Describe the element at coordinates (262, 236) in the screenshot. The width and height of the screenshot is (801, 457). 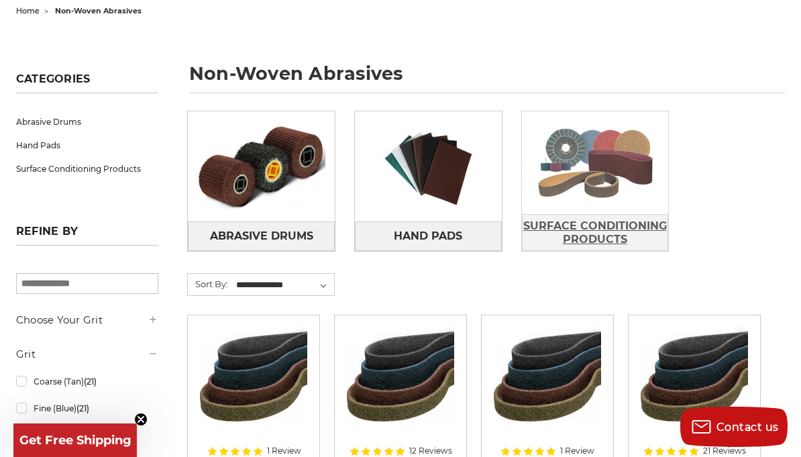
I see `span: Abrasive Drums` at that location.